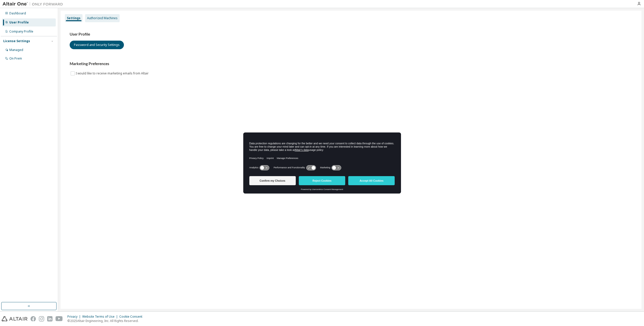 This screenshot has width=644, height=326. Describe the element at coordinates (351, 64) in the screenshot. I see `h3: Marketing Preferences` at that location.